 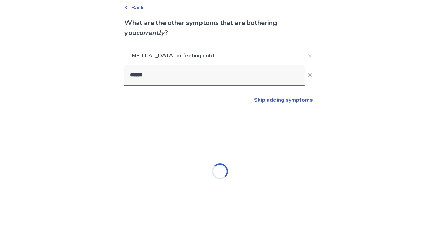 What do you see at coordinates (215, 75) in the screenshot?
I see `input: Close` at bounding box center [215, 75].